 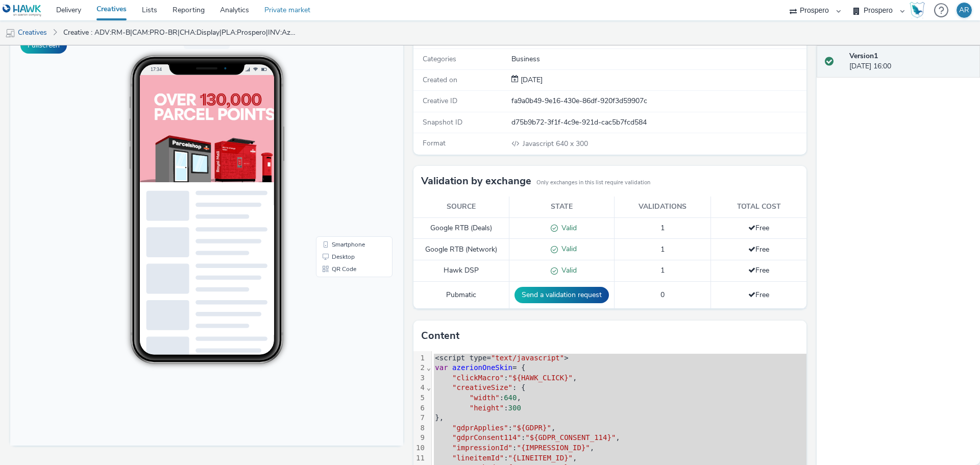 What do you see at coordinates (434, 143) in the screenshot?
I see `span: Format` at bounding box center [434, 143].